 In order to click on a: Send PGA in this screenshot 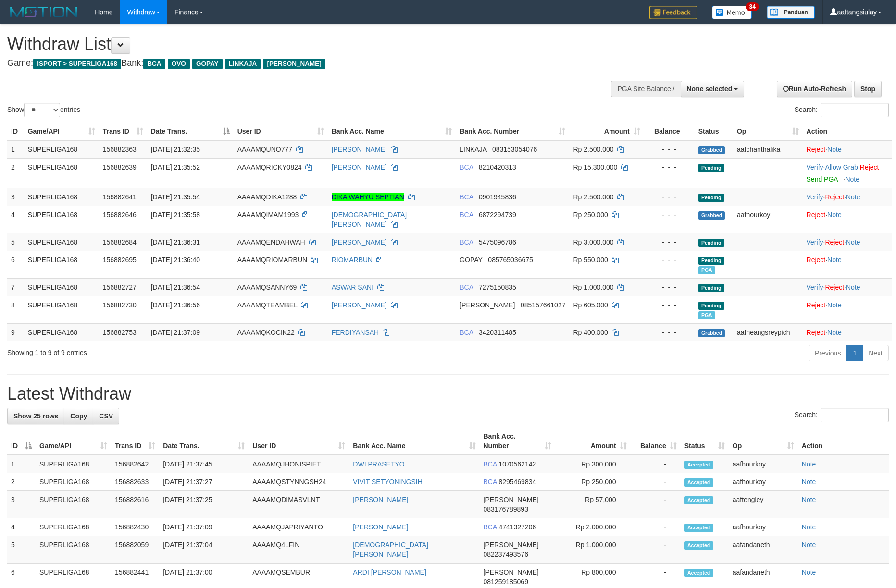, I will do `click(822, 179)`.